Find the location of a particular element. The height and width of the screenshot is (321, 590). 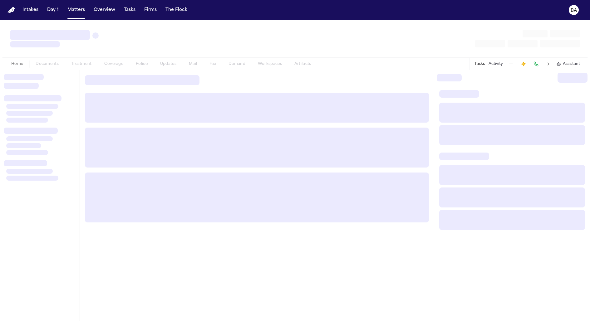

a: Home is located at coordinates (11, 10).